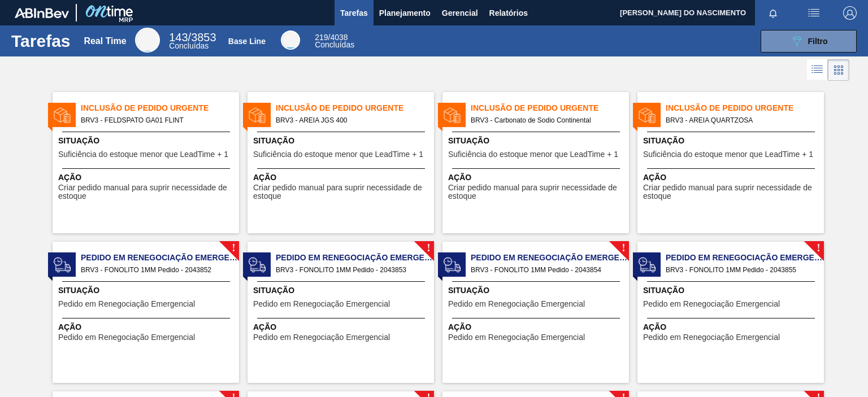  What do you see at coordinates (156, 270) in the screenshot?
I see `span: BRV3 - FONOLITO 1MM Pedido - 2043852` at bounding box center [156, 270].